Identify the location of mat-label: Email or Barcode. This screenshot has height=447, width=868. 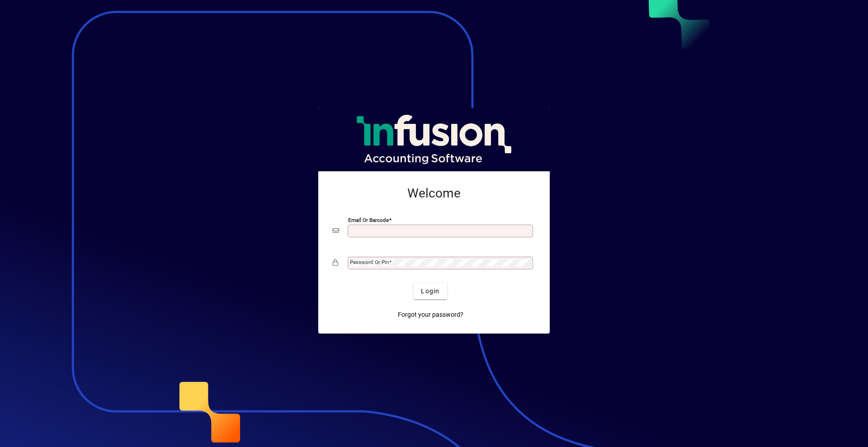
(368, 220).